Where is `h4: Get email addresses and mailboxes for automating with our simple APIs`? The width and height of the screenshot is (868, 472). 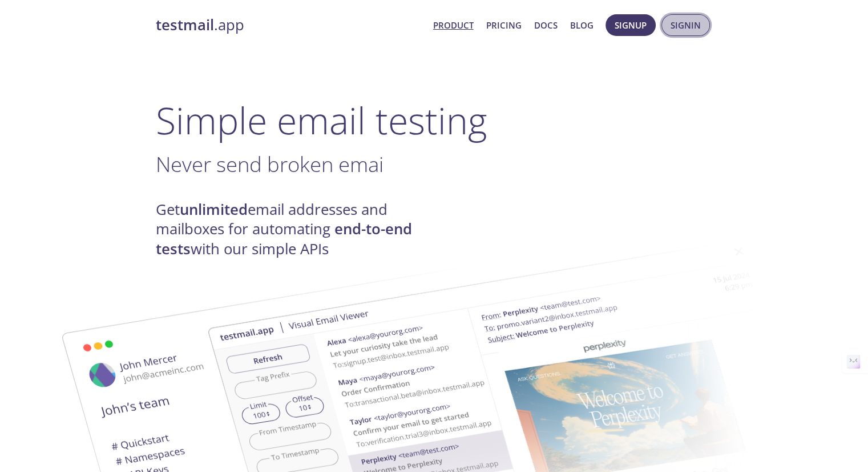 h4: Get email addresses and mailboxes for automating with our simple APIs is located at coordinates (295, 229).